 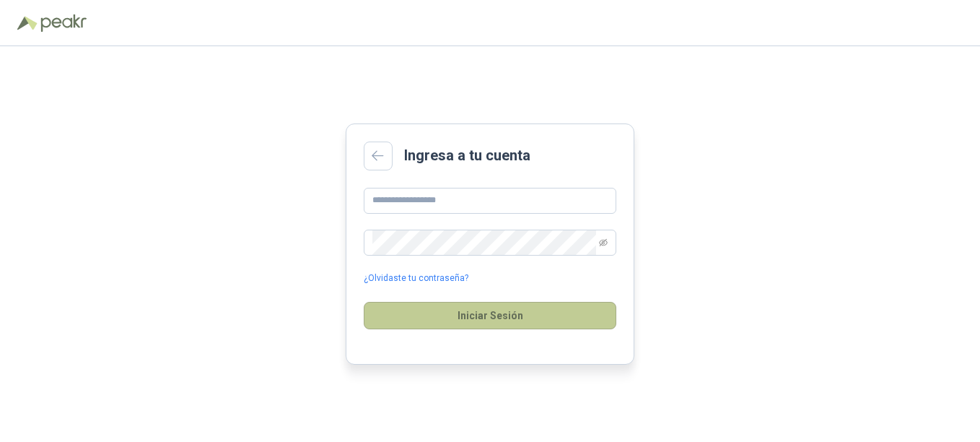 What do you see at coordinates (467, 155) in the screenshot?
I see `h2: Ingresa a tu cuenta` at bounding box center [467, 155].